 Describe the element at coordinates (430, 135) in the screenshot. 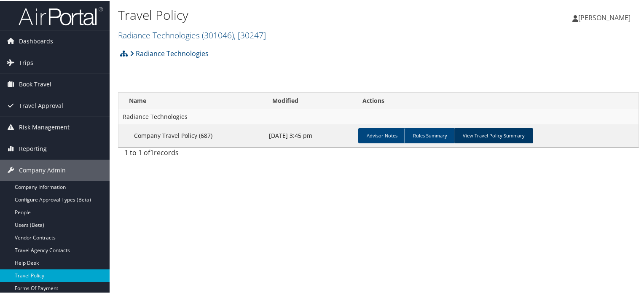

I see `a: Rules Summary` at that location.